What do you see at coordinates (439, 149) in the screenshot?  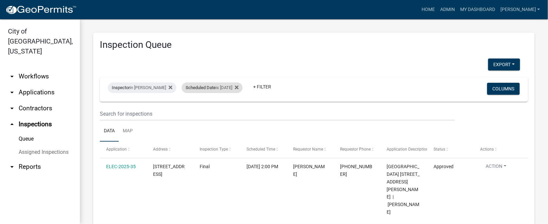 I see `span: Status` at bounding box center [439, 149].